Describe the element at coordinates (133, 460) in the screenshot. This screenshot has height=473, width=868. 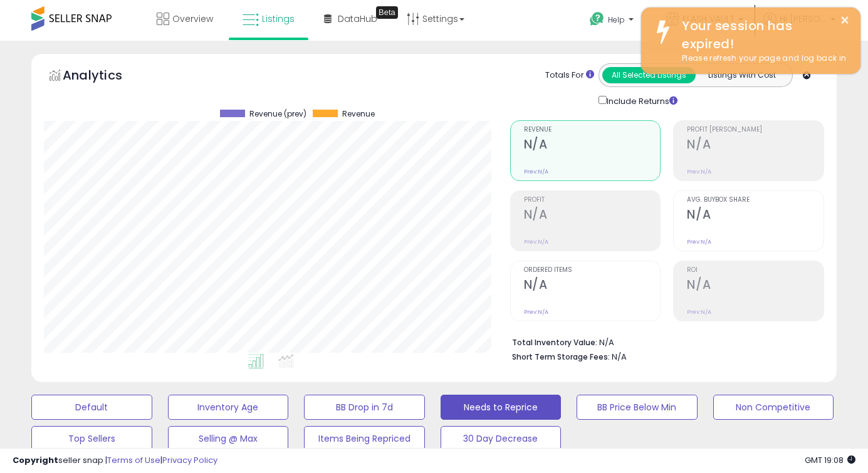
I see `a: Terms of Use` at that location.